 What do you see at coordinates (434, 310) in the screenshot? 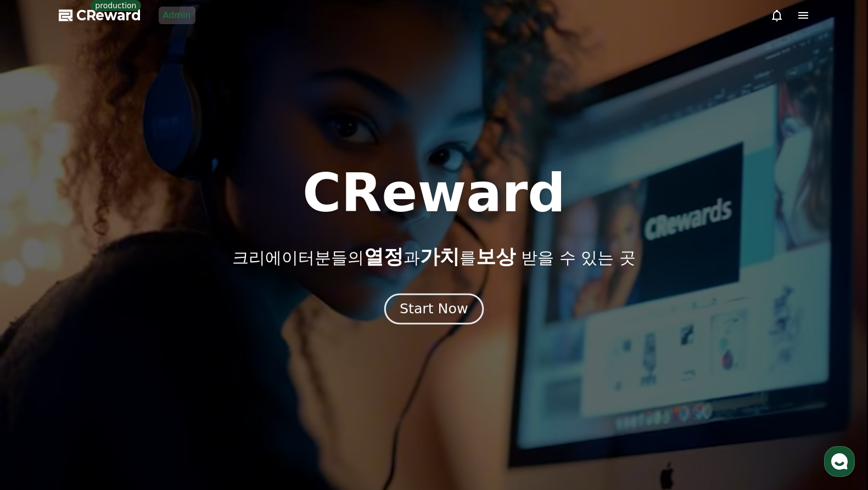
I see `a: Start Now` at bounding box center [434, 310].